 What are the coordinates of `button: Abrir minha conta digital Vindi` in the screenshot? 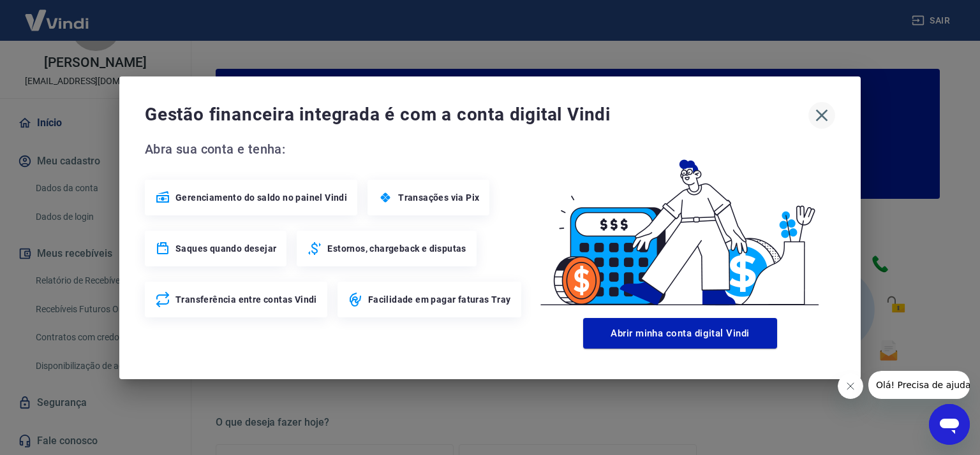 It's located at (680, 333).